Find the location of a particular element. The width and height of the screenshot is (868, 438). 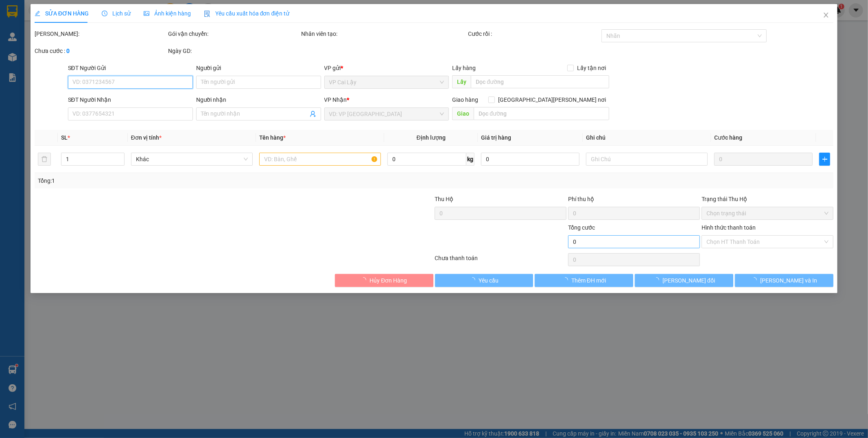

input: VD: Bàn, Ghế is located at coordinates (320, 159).